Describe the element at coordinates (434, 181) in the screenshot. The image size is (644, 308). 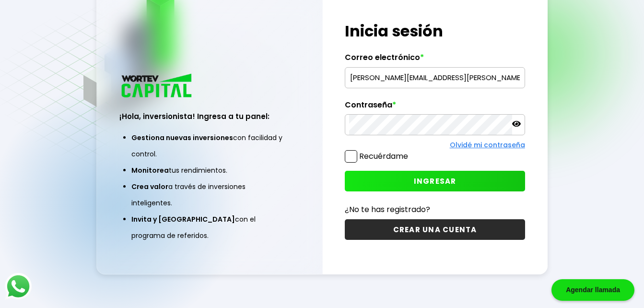
I see `button: INGRESAR` at that location.